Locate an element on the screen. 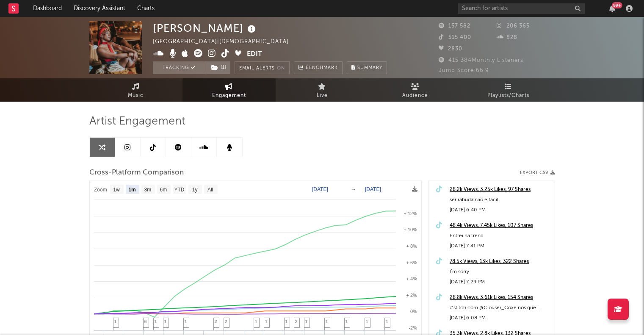 This screenshot has width=644, height=335. span: Music is located at coordinates (136, 96).